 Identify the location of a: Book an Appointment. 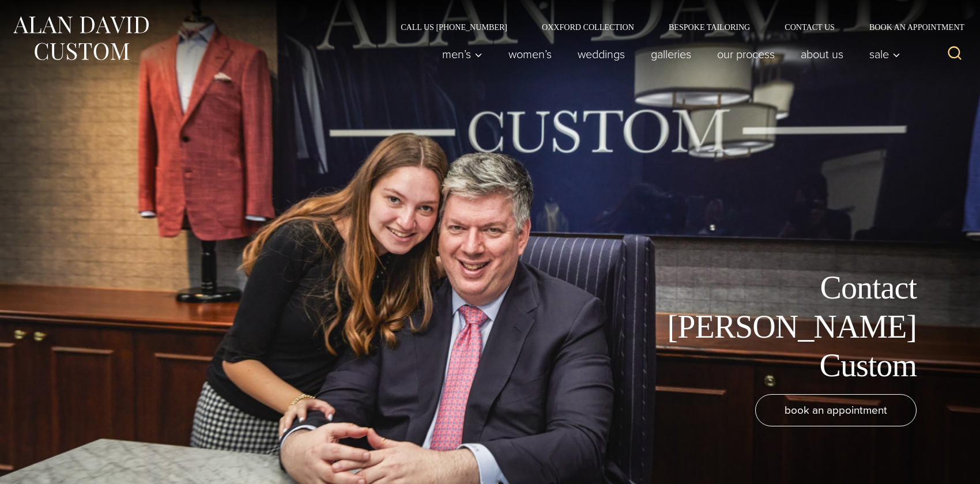
(910, 27).